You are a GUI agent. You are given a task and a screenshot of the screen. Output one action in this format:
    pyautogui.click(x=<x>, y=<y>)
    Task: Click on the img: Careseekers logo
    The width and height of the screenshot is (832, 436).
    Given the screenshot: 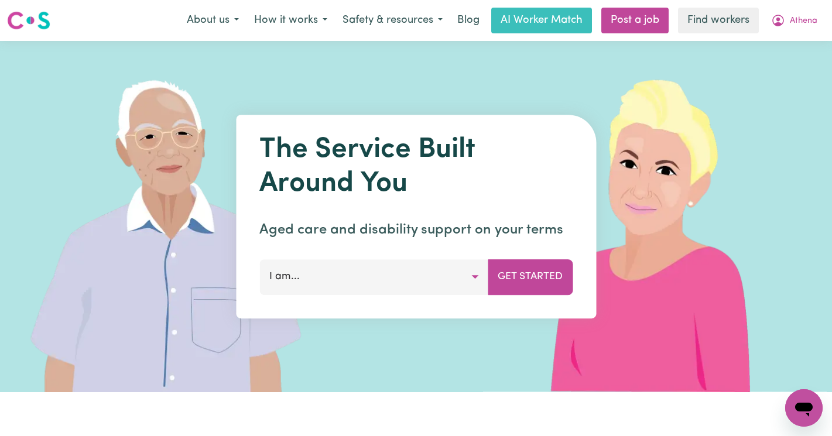 What is the action you would take?
    pyautogui.click(x=29, y=20)
    